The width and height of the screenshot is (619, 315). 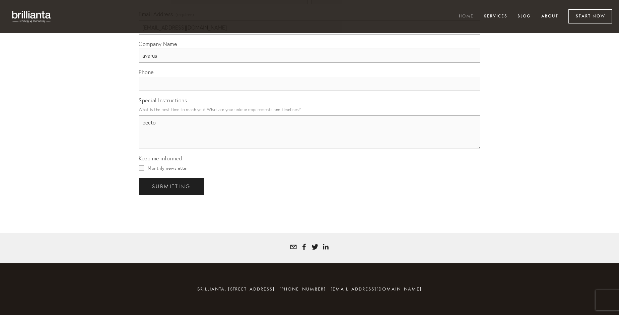 I want to click on span: Special Instructions, so click(x=163, y=100).